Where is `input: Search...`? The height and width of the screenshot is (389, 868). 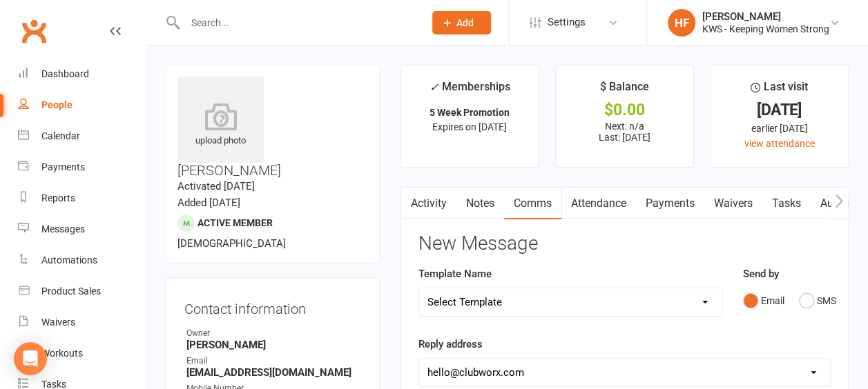 input: Search... is located at coordinates (298, 23).